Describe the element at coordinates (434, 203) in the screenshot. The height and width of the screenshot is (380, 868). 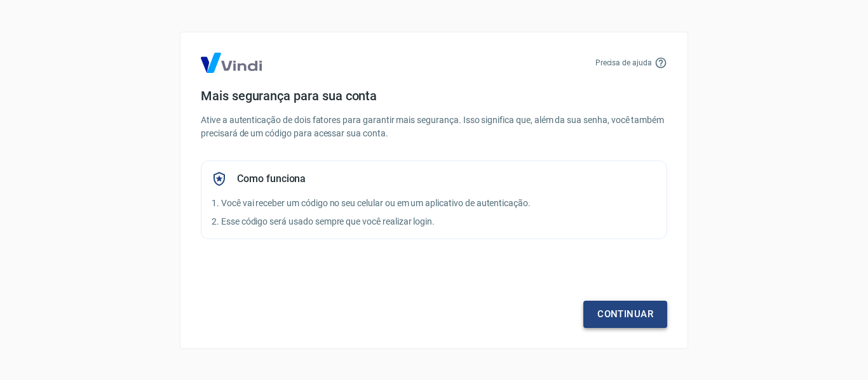
I see `p: 1. Você vai receber um código no seu celular ou em um aplicativo de autenticação.` at that location.